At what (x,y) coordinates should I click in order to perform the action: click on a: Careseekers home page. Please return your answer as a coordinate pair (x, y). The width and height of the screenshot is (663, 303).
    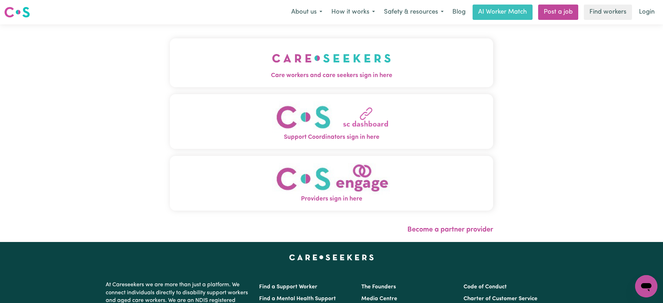
    Looking at the image, I should click on (331, 257).